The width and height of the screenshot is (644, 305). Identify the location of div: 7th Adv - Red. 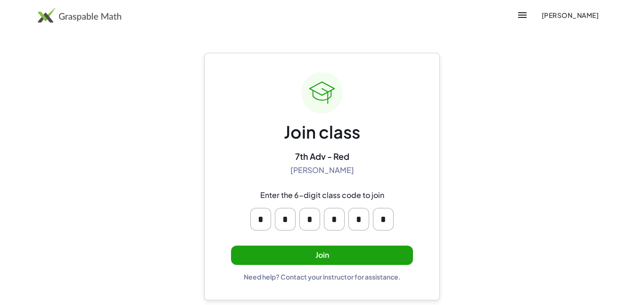
(322, 156).